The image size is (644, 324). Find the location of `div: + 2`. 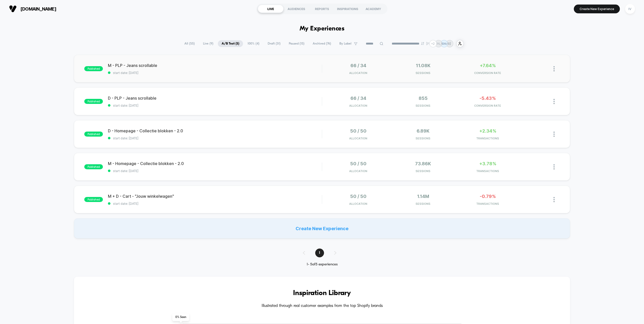

div: + 2 is located at coordinates (433, 43).